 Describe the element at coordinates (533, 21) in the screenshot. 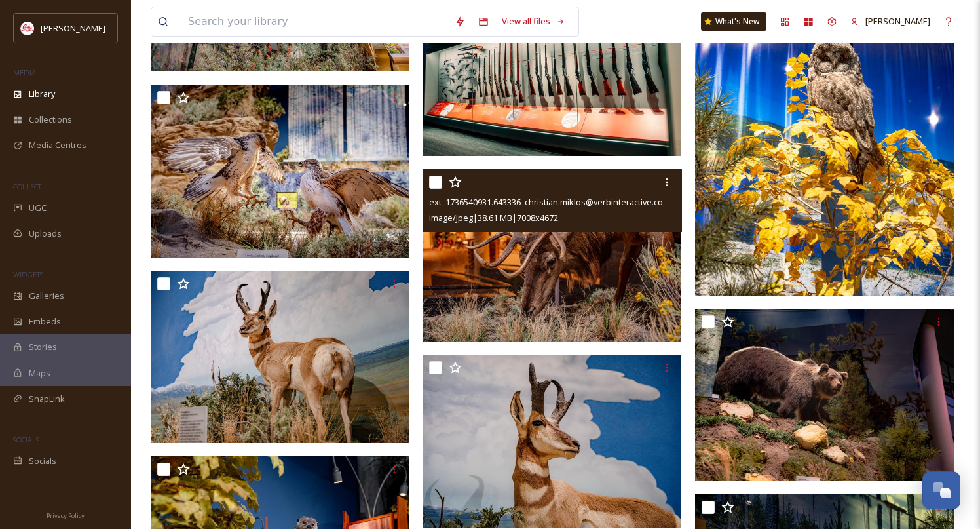

I see `div: View all files` at that location.